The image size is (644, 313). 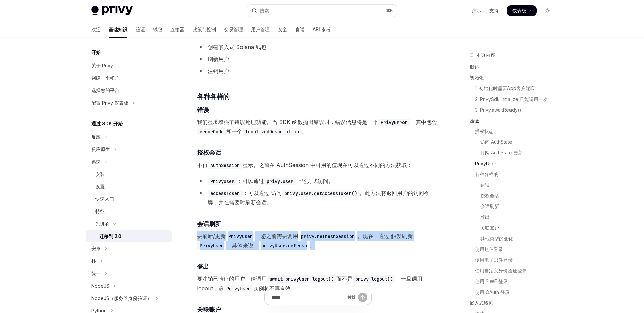 What do you see at coordinates (501, 270) in the screenshot?
I see `font: 使用自定义身份验证登录` at bounding box center [501, 270].